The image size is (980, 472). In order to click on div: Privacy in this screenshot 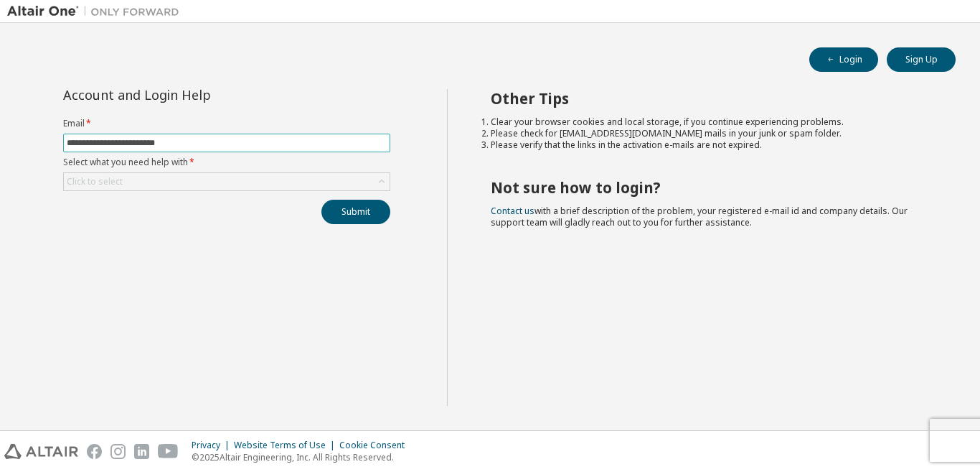, I will do `click(212, 445)`.